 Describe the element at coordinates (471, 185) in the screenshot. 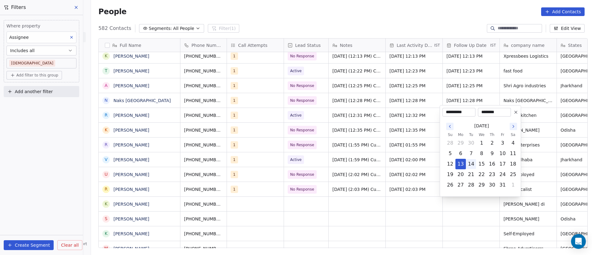

I see `button: Tuesday, October 28th, 2025` at that location.